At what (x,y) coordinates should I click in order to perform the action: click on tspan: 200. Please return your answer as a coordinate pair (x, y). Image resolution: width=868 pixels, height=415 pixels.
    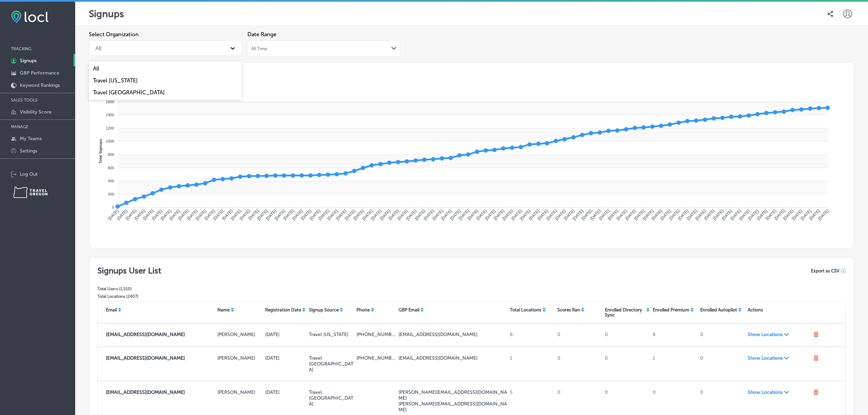
    Looking at the image, I should click on (111, 194).